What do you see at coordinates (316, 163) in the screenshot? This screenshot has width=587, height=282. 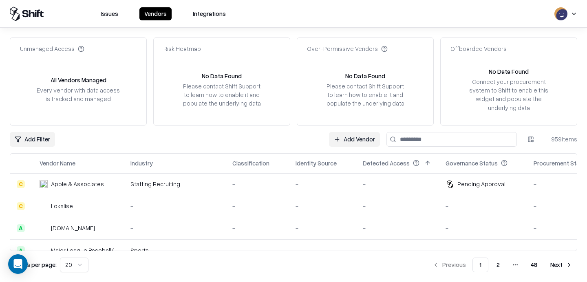 I see `div: Identity Source` at bounding box center [316, 163].